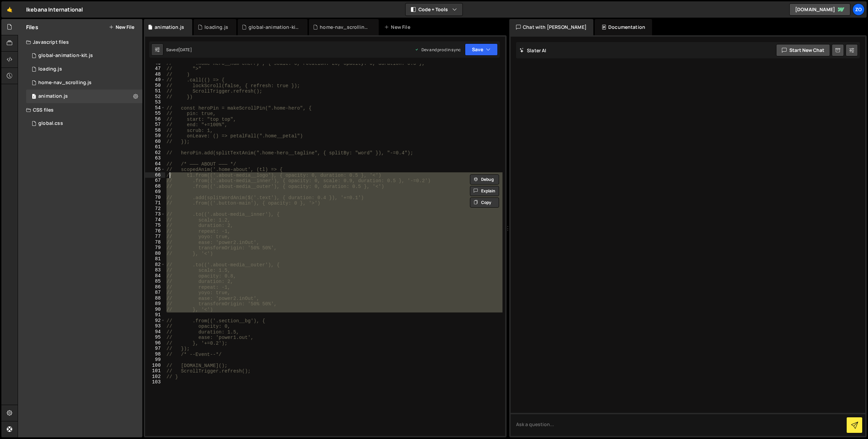  Describe the element at coordinates (155, 236) in the screenshot. I see `div: 77` at that location.